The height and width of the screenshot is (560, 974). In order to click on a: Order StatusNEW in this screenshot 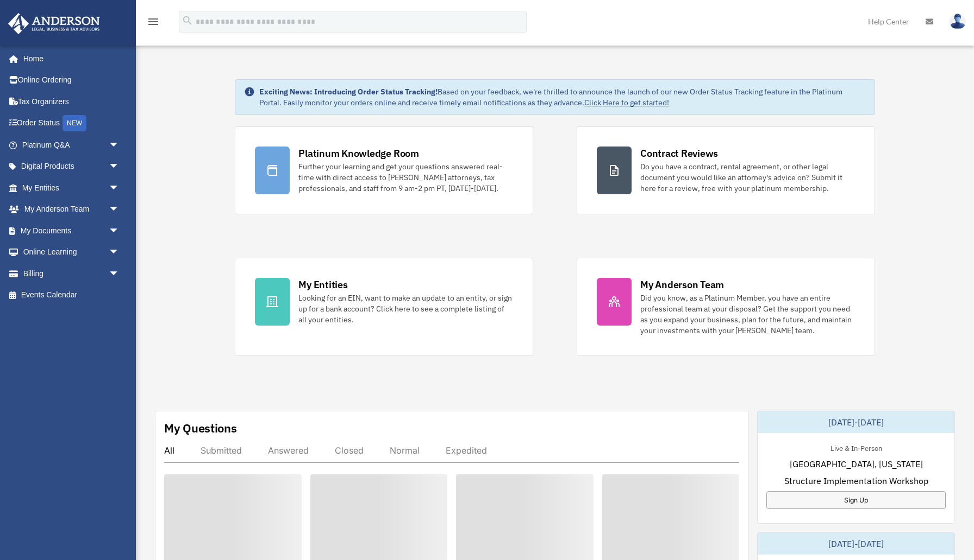, I will do `click(72, 123)`.